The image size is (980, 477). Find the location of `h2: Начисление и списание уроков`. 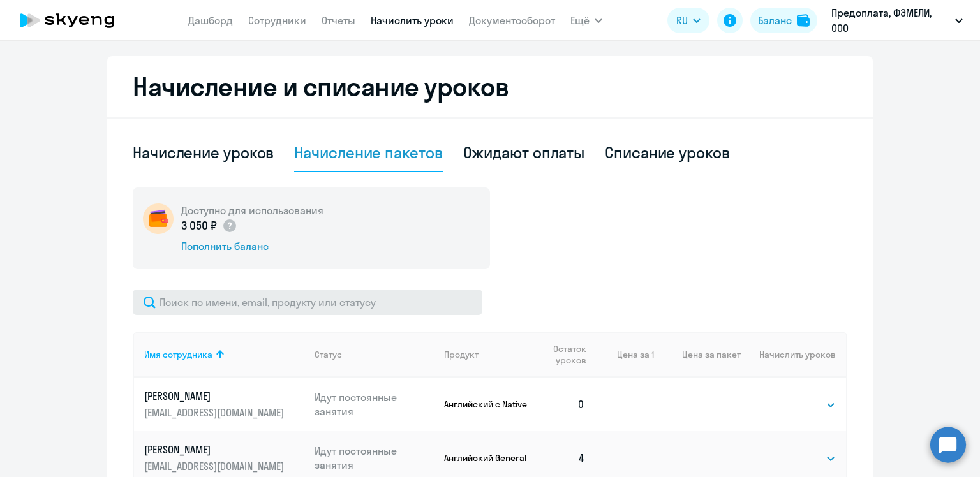

h2: Начисление и списание уроков is located at coordinates (490, 87).